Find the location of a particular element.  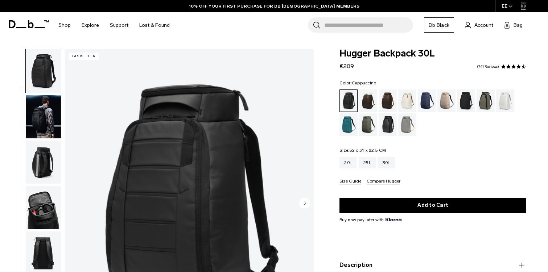

a: Sand Grey is located at coordinates (407, 125).